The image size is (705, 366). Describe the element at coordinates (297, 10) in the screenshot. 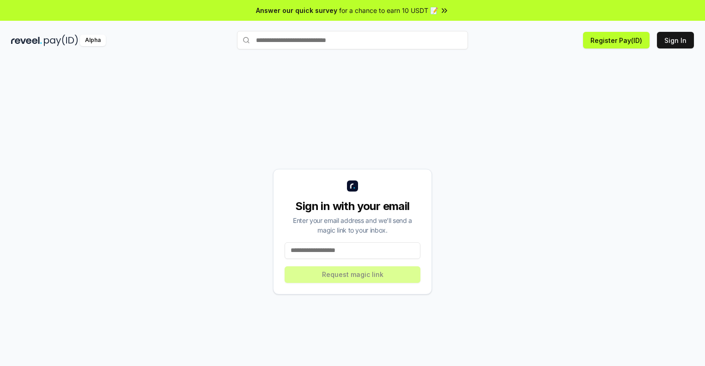

I see `span: Answer our quick survey` at that location.